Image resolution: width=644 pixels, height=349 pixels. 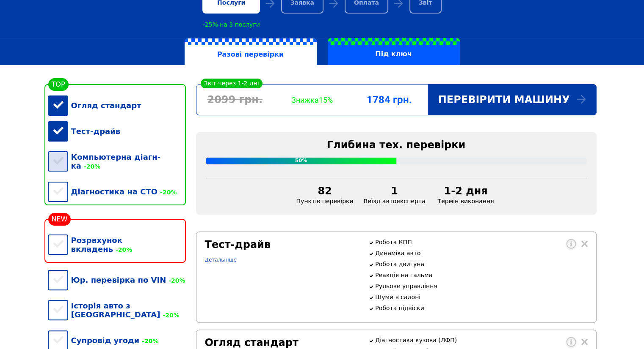 What do you see at coordinates (389, 100) in the screenshot?
I see `div: 1784 грн.` at bounding box center [389, 100].